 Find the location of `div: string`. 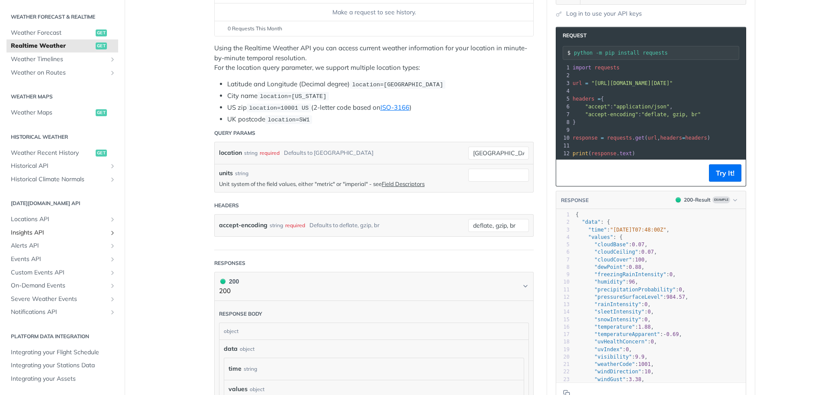

div: string is located at coordinates (242, 173).